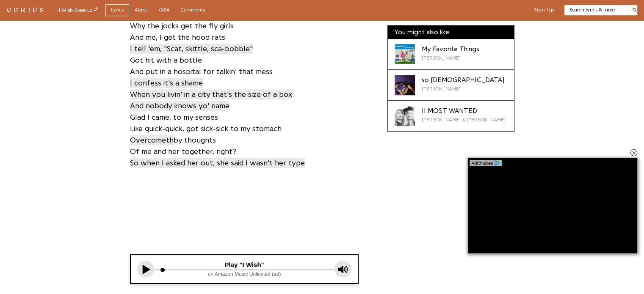  I want to click on img: consumer-privacy-logo.png, so click(4, 4).